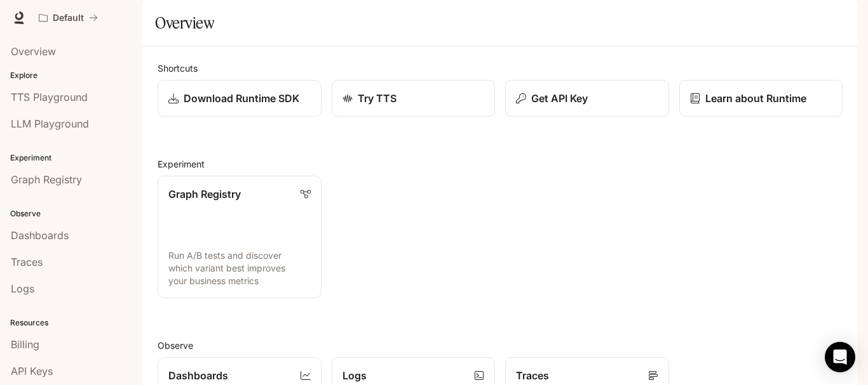  What do you see at coordinates (413, 98) in the screenshot?
I see `a: Try TTS` at bounding box center [413, 98].